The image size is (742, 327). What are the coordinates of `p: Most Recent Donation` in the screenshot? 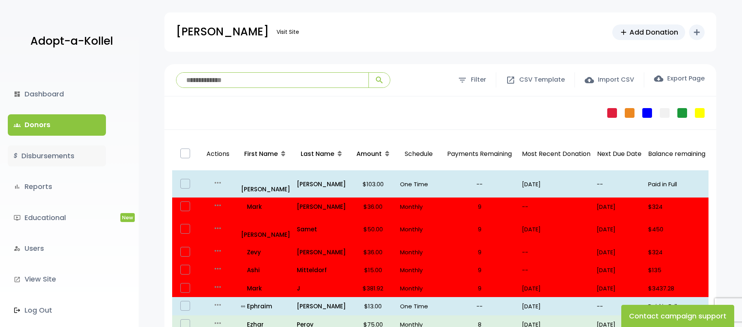 It's located at (556, 154).